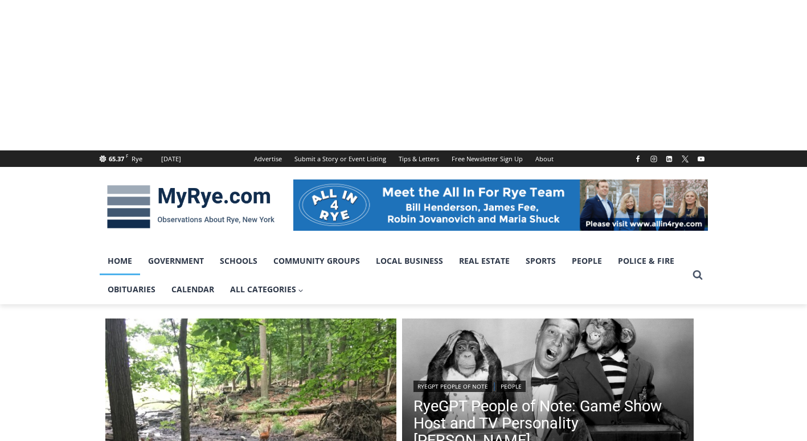 Image resolution: width=807 pixels, height=441 pixels. Describe the element at coordinates (137, 159) in the screenshot. I see `div: Rye` at that location.